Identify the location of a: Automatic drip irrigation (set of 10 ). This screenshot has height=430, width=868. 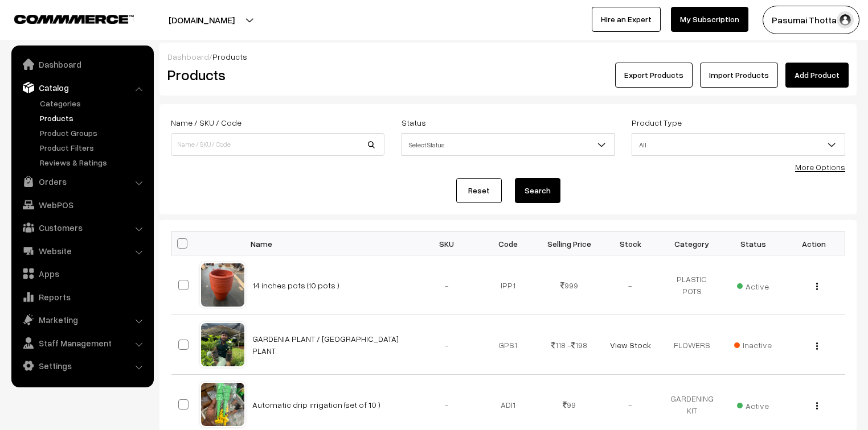
(316, 405).